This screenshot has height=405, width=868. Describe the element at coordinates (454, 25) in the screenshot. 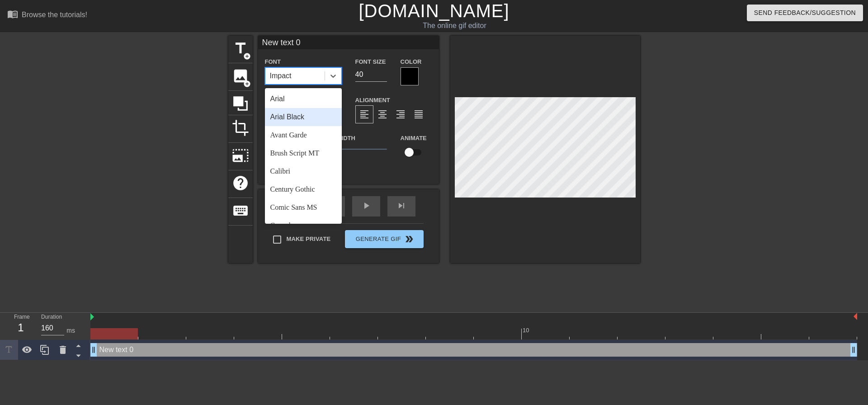

I see `div: The online gif editor` at that location.